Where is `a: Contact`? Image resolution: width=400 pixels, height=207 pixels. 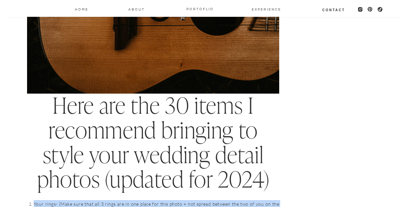
a: Contact is located at coordinates (334, 10).